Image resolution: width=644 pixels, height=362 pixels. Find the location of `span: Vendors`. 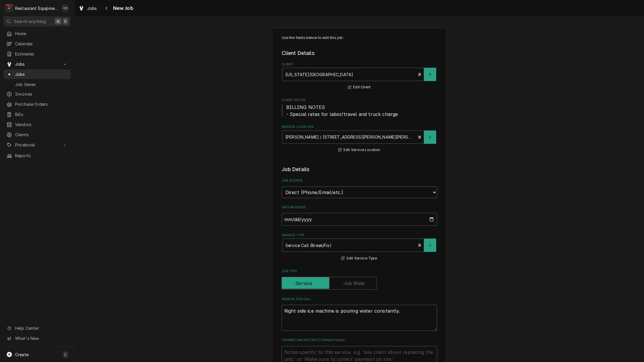

span: Vendors is located at coordinates (42, 125).